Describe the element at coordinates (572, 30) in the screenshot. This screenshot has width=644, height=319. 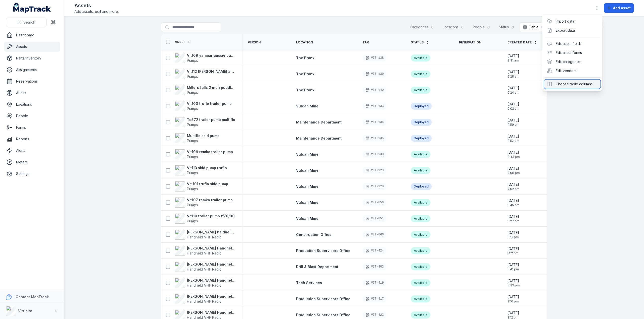
I see `div: Export data` at that location.